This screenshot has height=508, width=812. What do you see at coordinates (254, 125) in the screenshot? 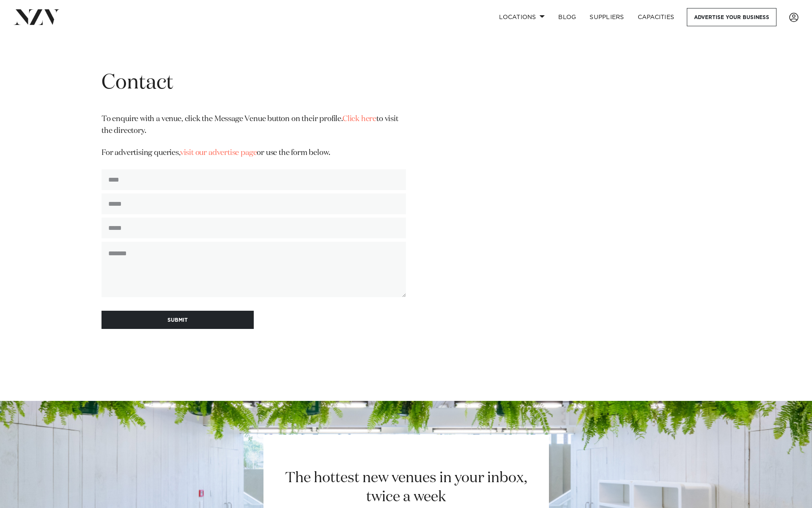
I see `p: To enquire with a venue, click the Message Venue button on their profile. to visit the directory.` at bounding box center [254, 125].